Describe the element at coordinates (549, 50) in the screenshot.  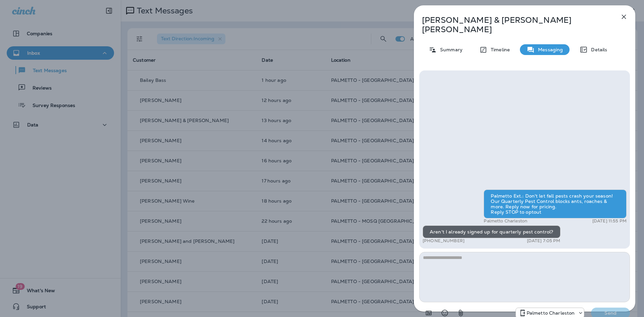
I see `p: Messaging` at that location.